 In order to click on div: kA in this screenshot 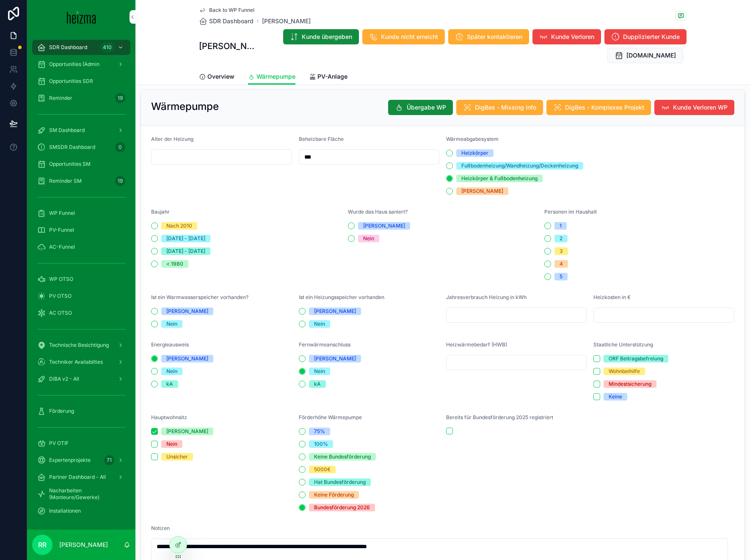, I will do `click(169, 384)`.